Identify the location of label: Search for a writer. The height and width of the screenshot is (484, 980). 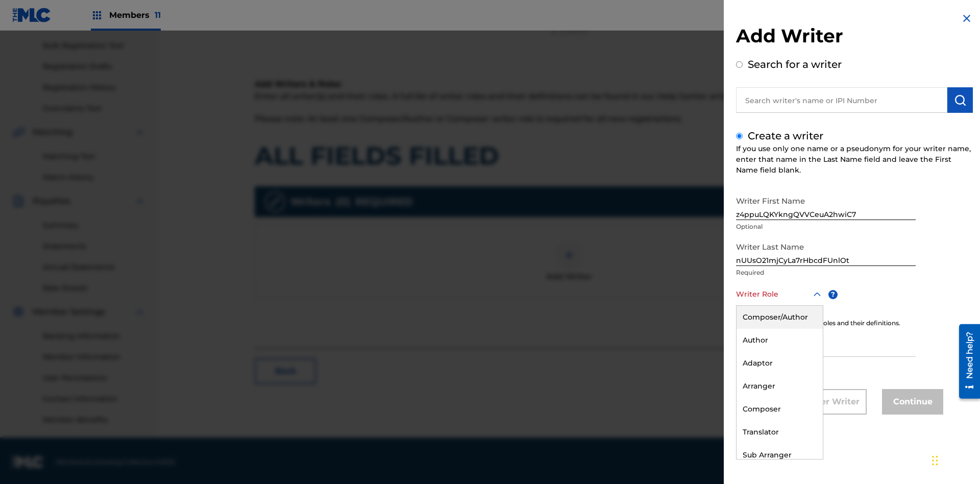
(795, 64).